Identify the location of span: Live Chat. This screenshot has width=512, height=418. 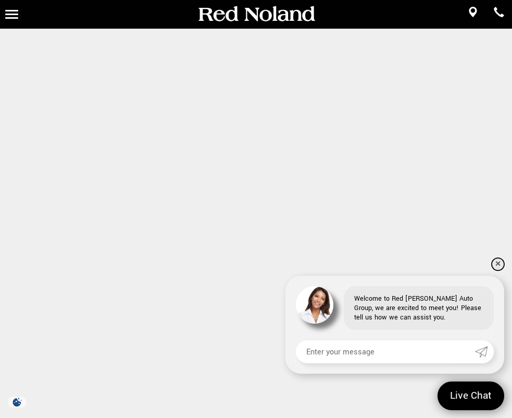
(471, 396).